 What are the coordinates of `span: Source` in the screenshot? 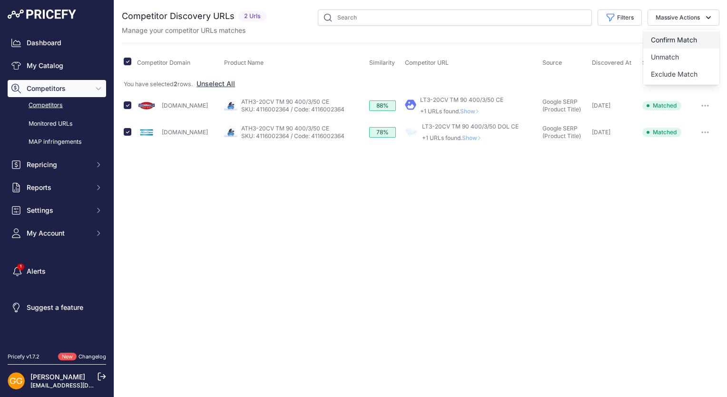 It's located at (552, 62).